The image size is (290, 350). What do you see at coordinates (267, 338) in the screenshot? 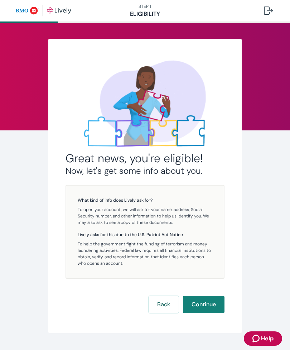
I see `span: Help` at bounding box center [267, 338].